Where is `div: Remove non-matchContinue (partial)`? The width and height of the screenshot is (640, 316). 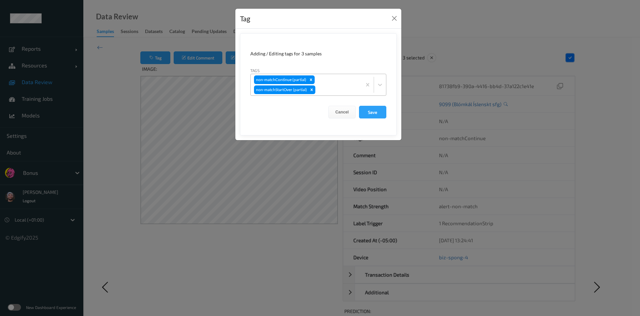 div: Remove non-matchContinue (partial) is located at coordinates (311, 80).